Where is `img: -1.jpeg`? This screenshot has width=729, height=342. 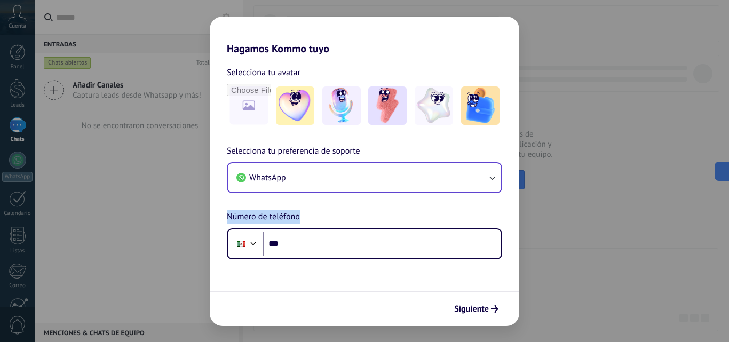
img: -1.jpeg is located at coordinates (295, 106).